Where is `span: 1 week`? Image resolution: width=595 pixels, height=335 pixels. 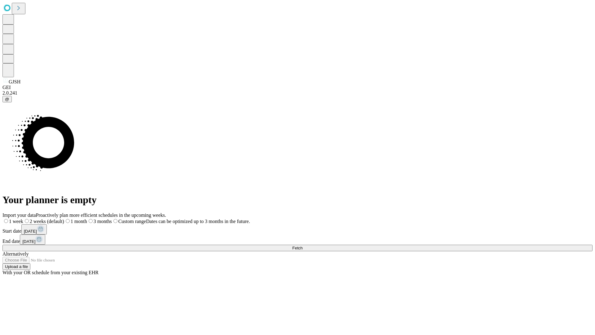 span: 1 week is located at coordinates (16, 221).